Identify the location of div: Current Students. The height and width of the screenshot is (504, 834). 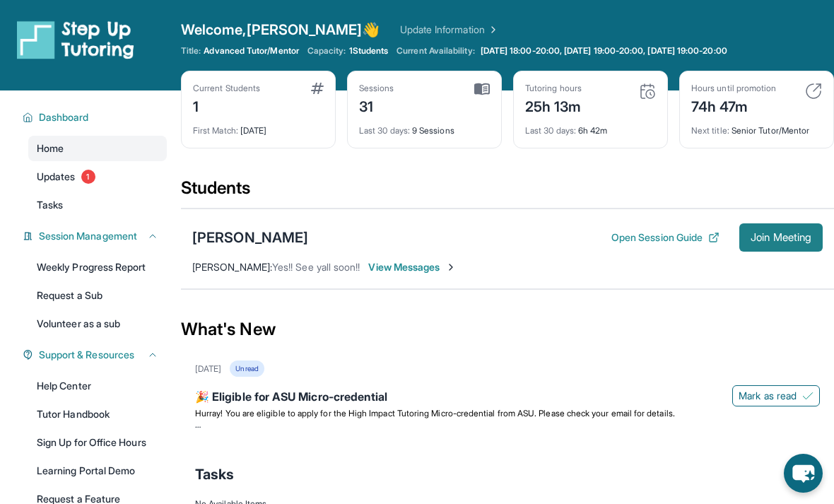
(226, 89).